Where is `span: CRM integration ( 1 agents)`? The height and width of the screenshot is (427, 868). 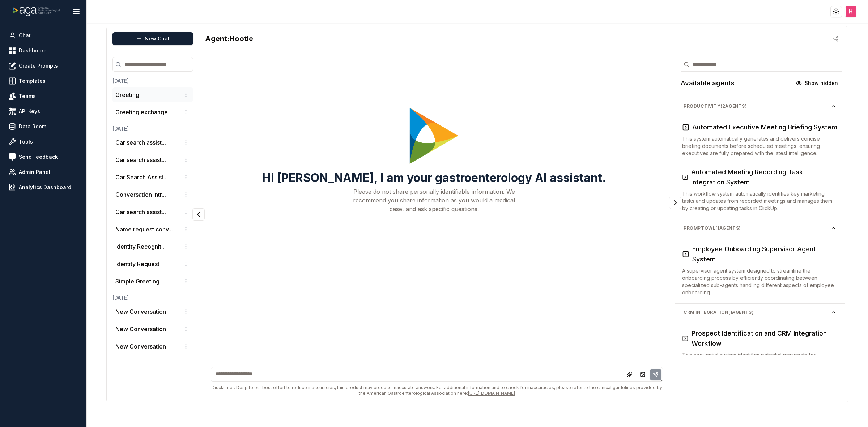
span: CRM integration ( 1 agents) is located at coordinates (757, 312).